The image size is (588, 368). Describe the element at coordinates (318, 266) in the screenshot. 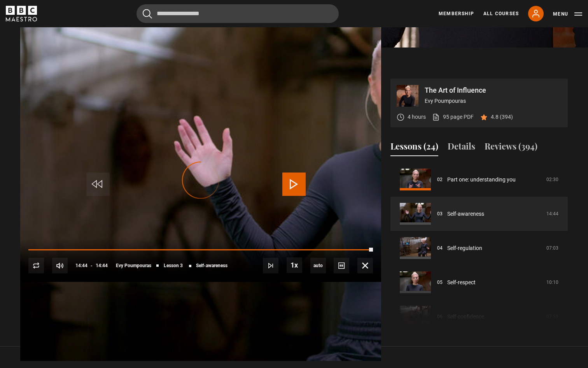

I see `span: auto` at that location.